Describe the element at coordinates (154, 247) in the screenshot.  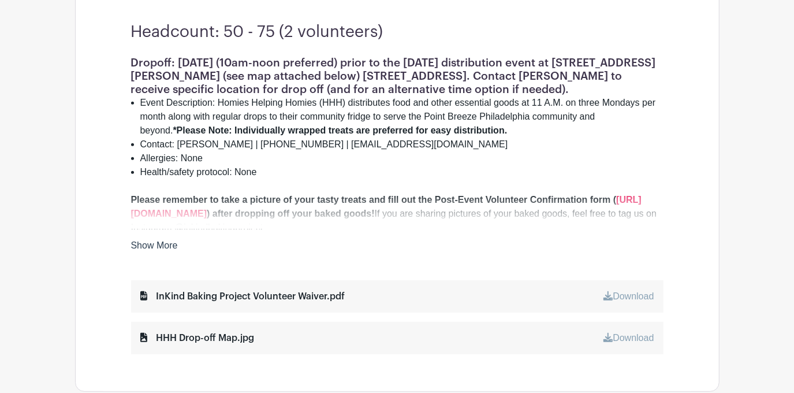
I see `a: Show More` at that location.